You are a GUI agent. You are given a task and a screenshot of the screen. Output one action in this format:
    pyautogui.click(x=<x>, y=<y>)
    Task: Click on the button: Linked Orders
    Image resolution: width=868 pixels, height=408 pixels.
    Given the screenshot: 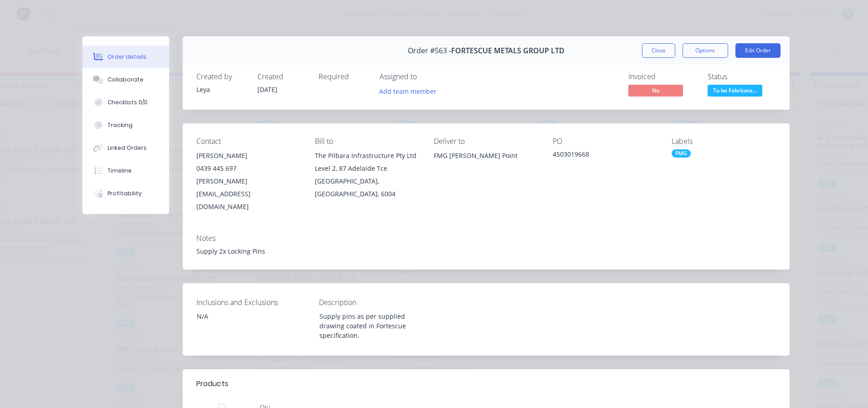 What is the action you would take?
    pyautogui.click(x=126, y=147)
    